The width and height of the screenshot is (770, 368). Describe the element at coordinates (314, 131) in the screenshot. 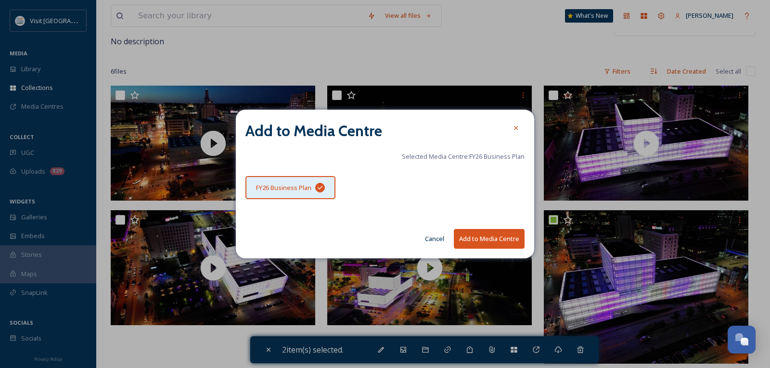

I see `h2: Add to Media Centre` at that location.